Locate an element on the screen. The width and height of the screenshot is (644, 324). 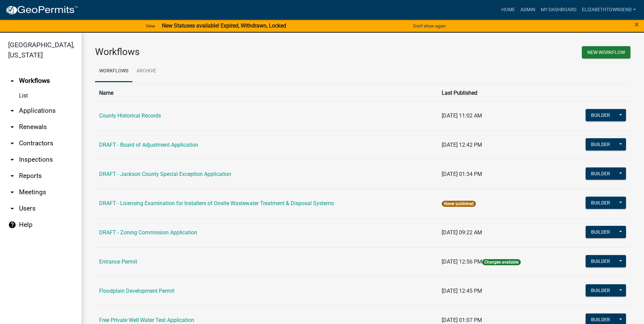
a: View is located at coordinates (150, 26).